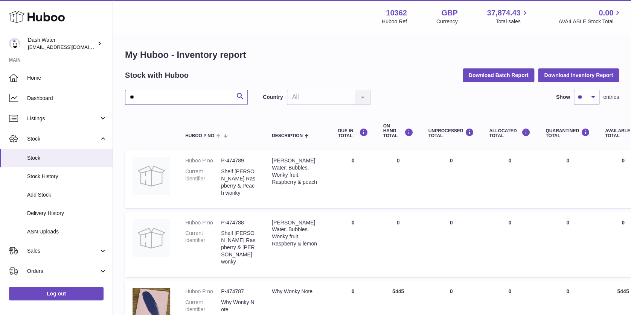  I want to click on button: Download Batch Report, so click(498, 75).